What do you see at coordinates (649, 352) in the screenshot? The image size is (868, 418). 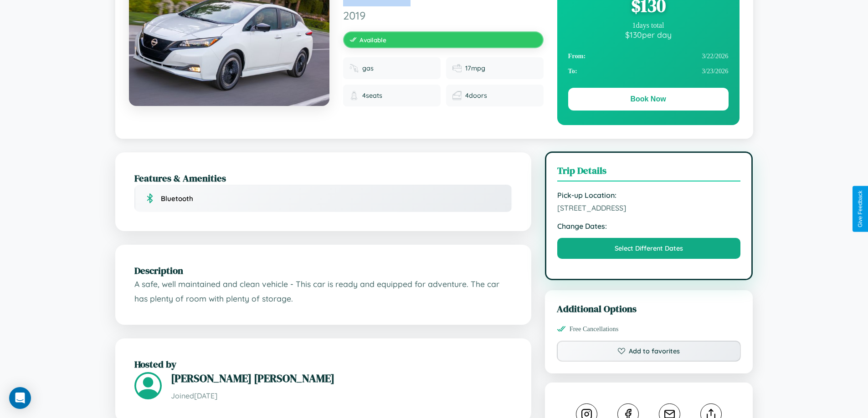 I see `button: Add to favorites` at bounding box center [649, 352].